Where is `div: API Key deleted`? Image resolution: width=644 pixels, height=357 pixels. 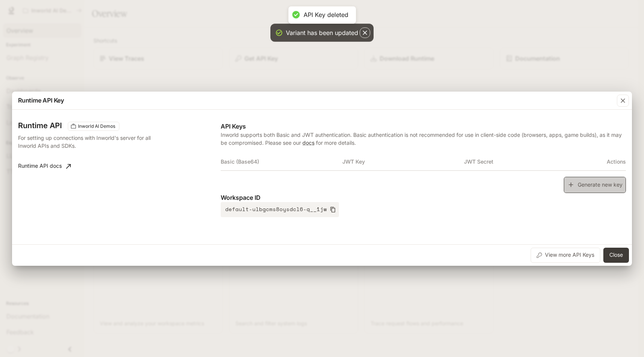
div: API Key deleted is located at coordinates (326, 15).